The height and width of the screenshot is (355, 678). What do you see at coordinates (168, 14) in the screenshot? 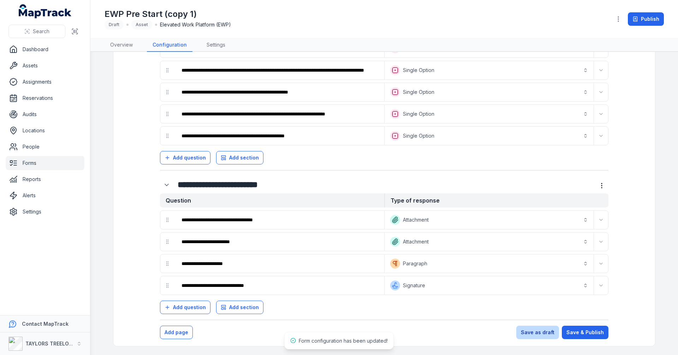
I see `h1: EWP Pre Start (copy 1)` at bounding box center [168, 14].